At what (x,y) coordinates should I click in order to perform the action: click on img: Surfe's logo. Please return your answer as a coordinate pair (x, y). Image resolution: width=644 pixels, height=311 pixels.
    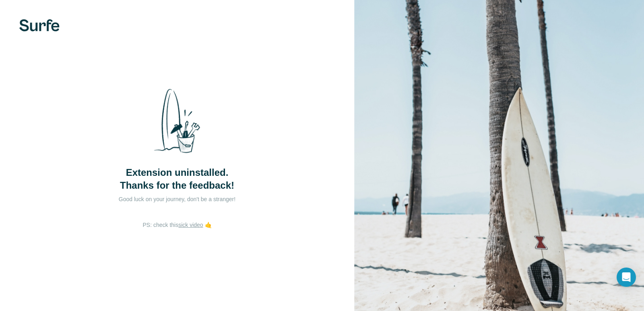
    Looking at the image, I should click on (39, 25).